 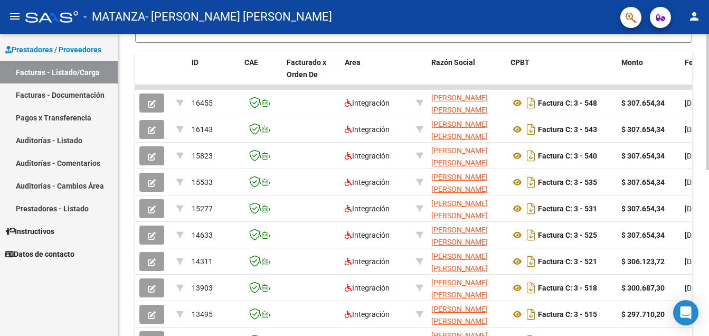 I want to click on span: 15823, so click(x=202, y=156).